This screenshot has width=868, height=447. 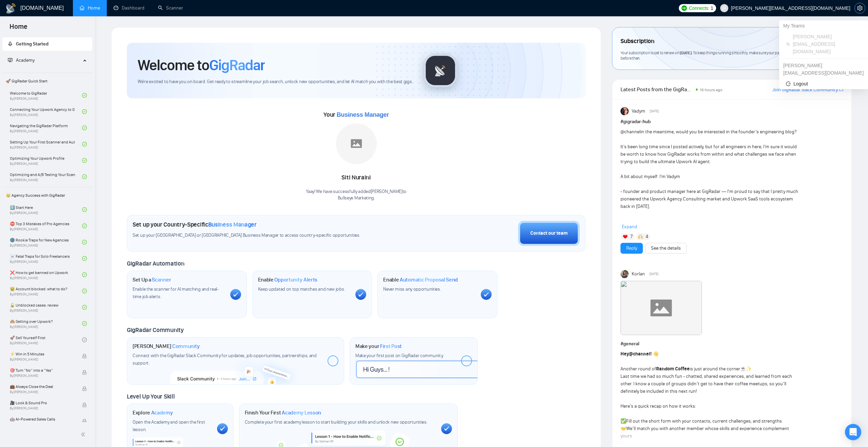 What do you see at coordinates (412, 289) in the screenshot?
I see `span: Never miss any opportunities.` at bounding box center [412, 289].